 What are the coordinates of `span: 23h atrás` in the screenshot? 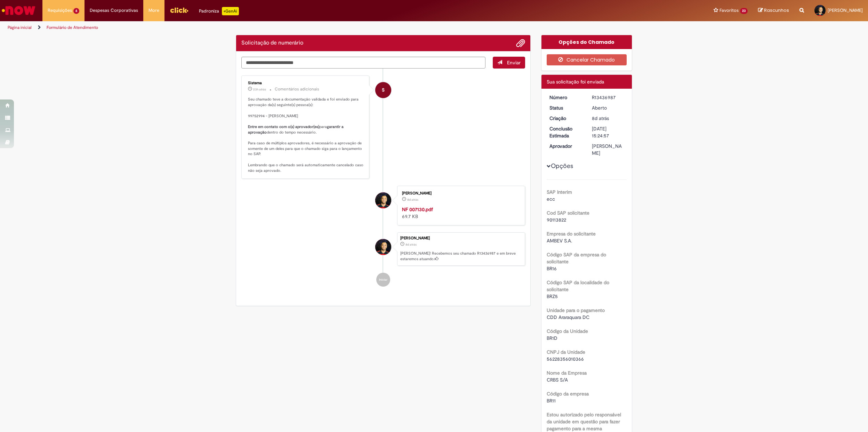 It's located at (259, 90).